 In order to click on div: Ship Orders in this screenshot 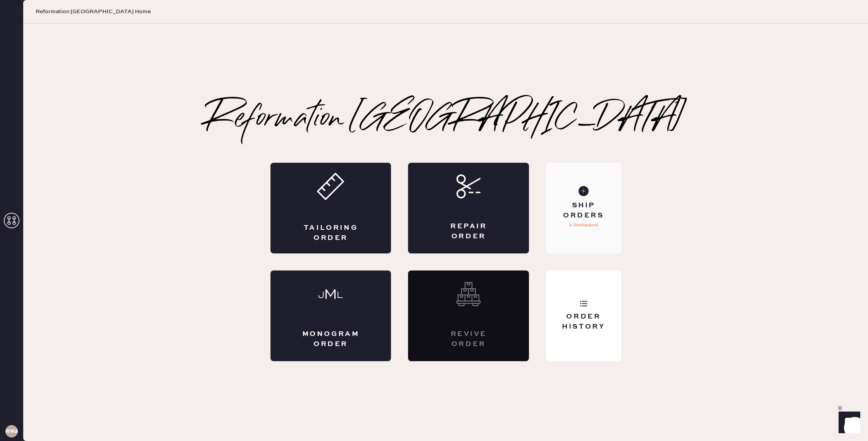, I will do `click(583, 210)`.